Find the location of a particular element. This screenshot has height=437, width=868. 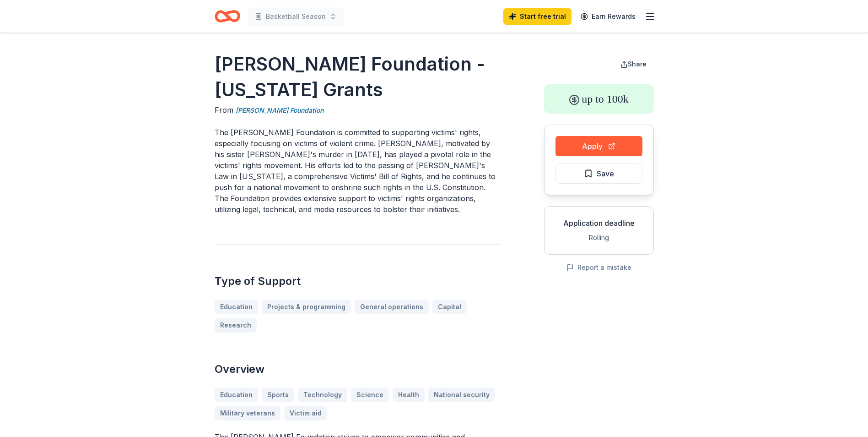

a: Home is located at coordinates (227, 16).